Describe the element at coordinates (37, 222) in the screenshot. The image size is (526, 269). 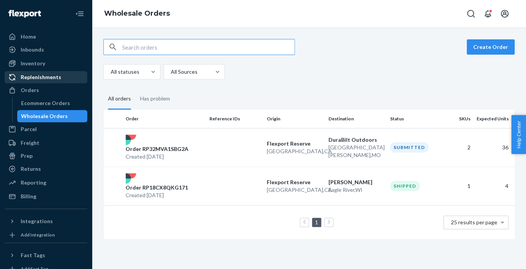
I see `div: Integrations` at that location.